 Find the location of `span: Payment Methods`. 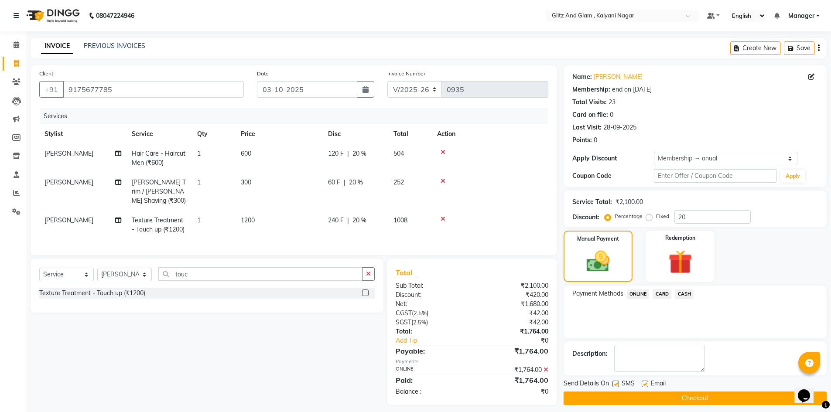

span: Payment Methods is located at coordinates (598, 294).